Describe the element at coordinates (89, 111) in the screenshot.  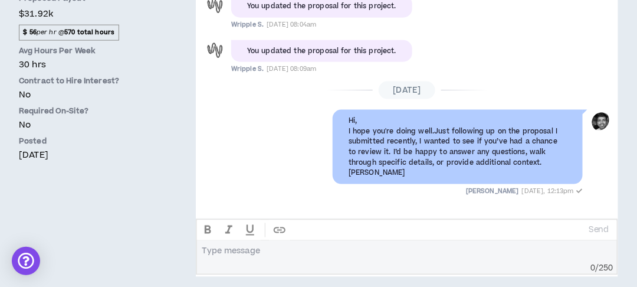
I see `p: Required On-Site?` at that location.